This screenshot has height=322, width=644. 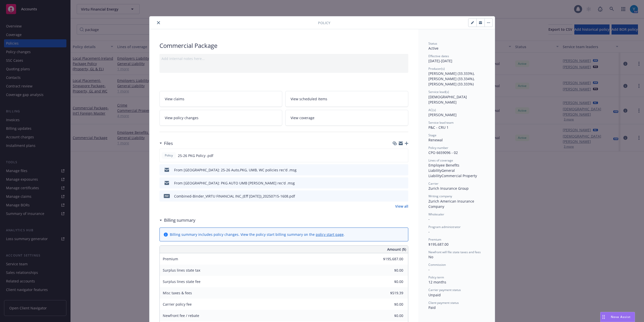 What do you see at coordinates (435, 295) in the screenshot?
I see `span: Unpaid` at bounding box center [435, 295].